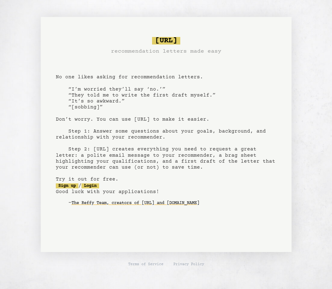 The image size is (332, 289). Describe the element at coordinates (166, 126) in the screenshot. I see `pre: No one likes asking for recommendation letters. “I’m worried they’ll say ‘no.’” “They told me to ...` at that location.